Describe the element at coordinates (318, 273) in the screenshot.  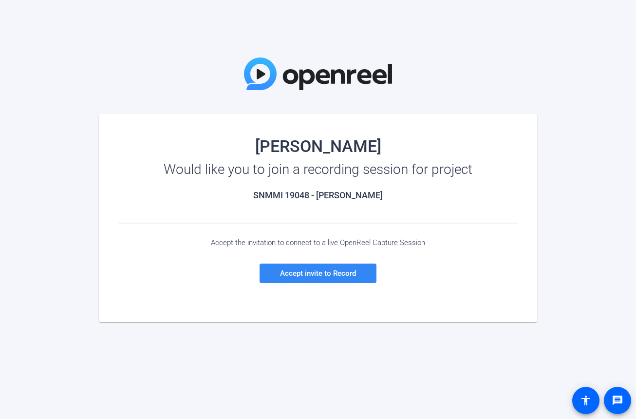
I see `a: Accept invite to Record` at that location.